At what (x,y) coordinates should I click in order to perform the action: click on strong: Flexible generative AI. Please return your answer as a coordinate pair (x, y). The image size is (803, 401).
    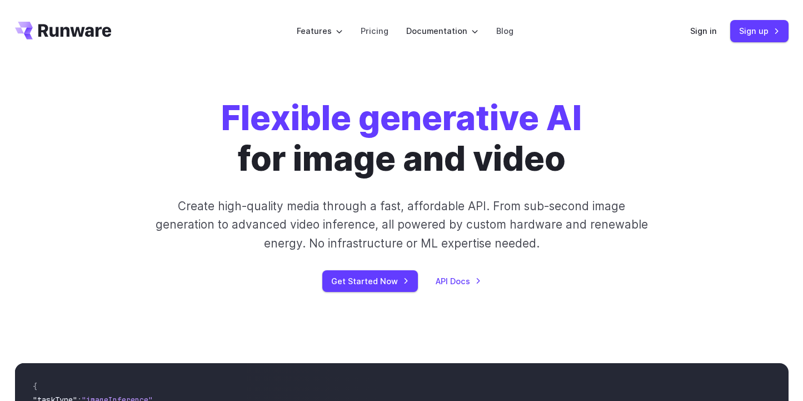
    Looking at the image, I should click on (401, 118).